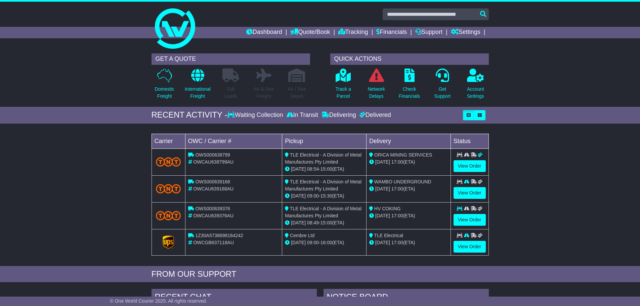 This screenshot has height=306, width=640. I want to click on span: OWCAU639376AU, so click(213, 216).